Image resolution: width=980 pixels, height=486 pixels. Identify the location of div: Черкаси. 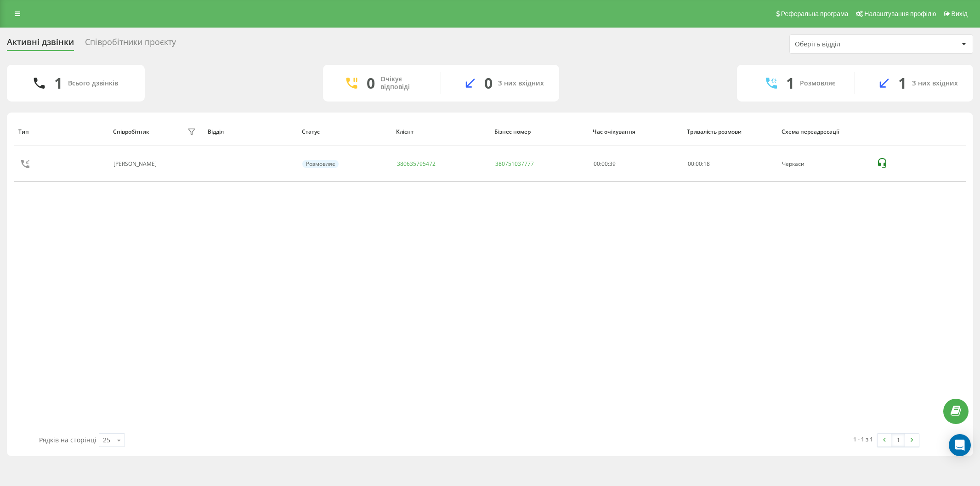
(823, 164).